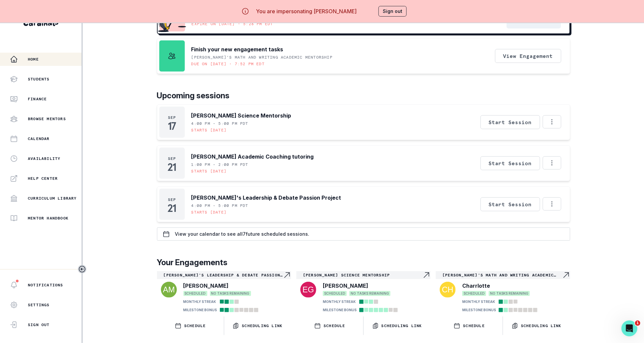  I want to click on p: 17, so click(172, 126).